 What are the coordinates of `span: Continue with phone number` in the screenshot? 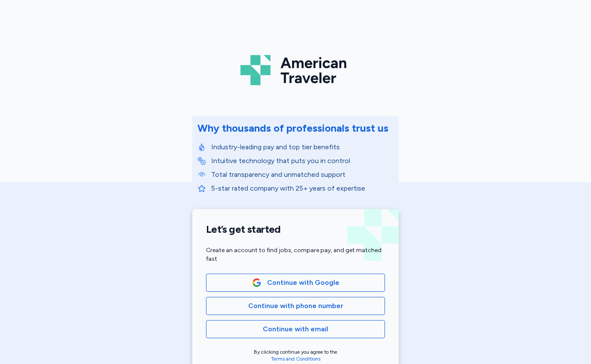 It's located at (296, 306).